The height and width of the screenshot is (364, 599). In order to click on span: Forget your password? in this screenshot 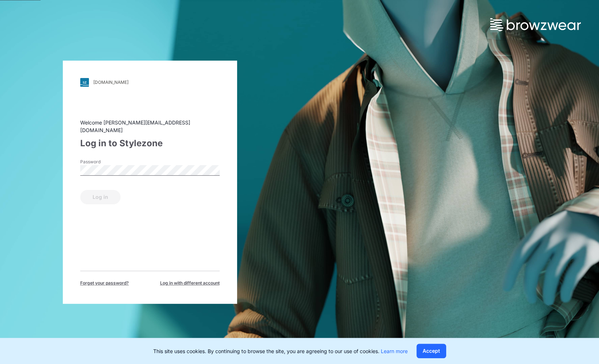, I will do `click(105, 283)`.